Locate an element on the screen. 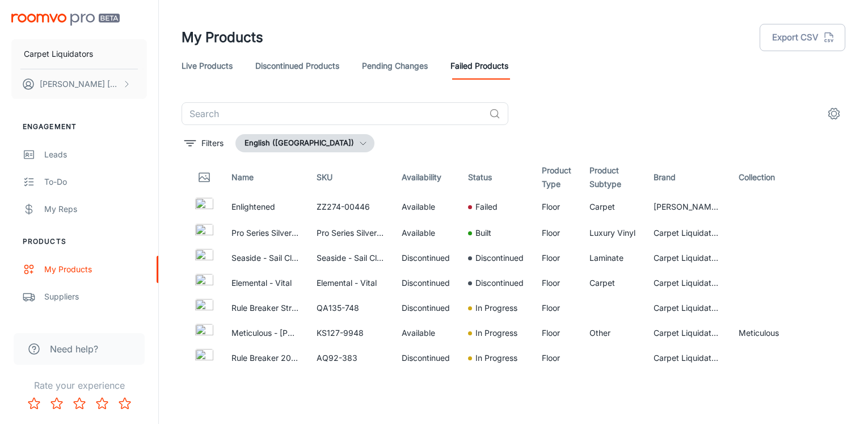 The height and width of the screenshot is (424, 868). div: QR Codes is located at coordinates (95, 324).